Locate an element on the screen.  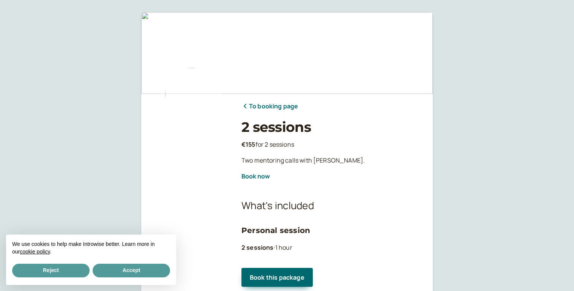
h2: What's included is located at coordinates (331, 206).